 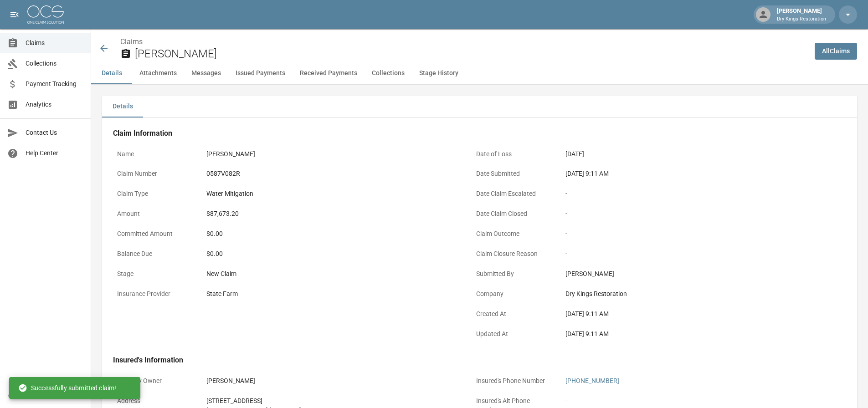 What do you see at coordinates (154, 274) in the screenshot?
I see `p: Stage` at bounding box center [154, 274].